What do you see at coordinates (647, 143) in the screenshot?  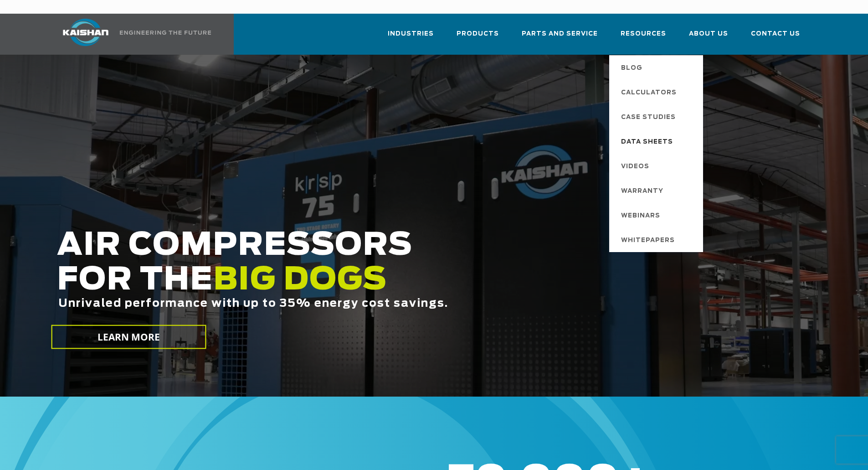 I see `span: Data Sheets` at bounding box center [647, 143].